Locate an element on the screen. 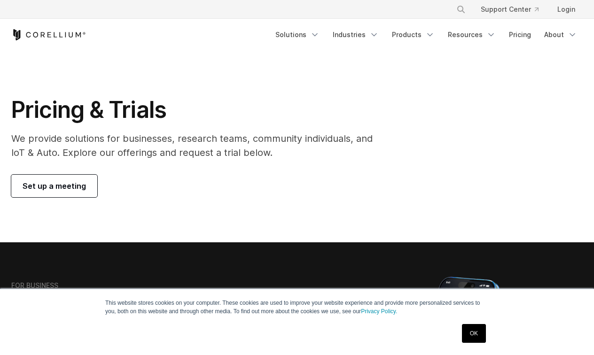  a: Solutions is located at coordinates (298, 35).